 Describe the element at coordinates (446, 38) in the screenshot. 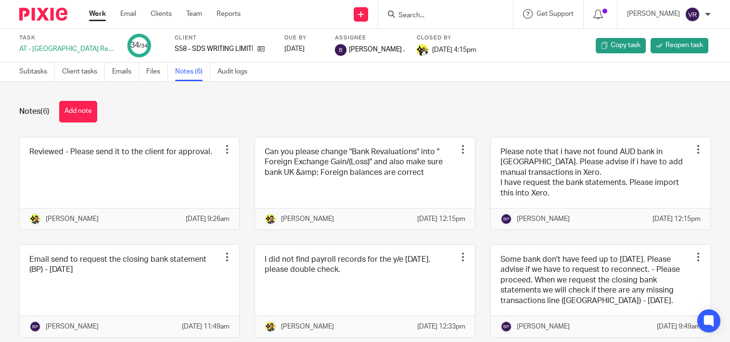

I see `label: Closed by` at that location.